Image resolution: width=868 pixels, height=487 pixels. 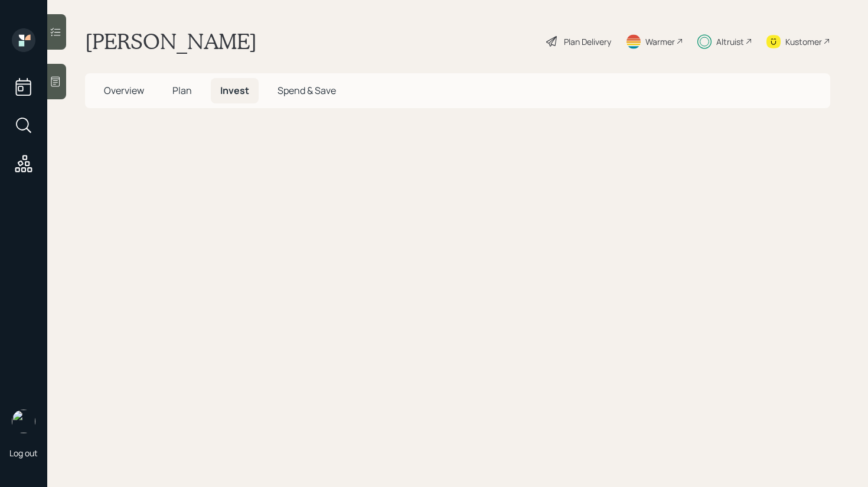 I want to click on div: Log out, so click(x=23, y=452).